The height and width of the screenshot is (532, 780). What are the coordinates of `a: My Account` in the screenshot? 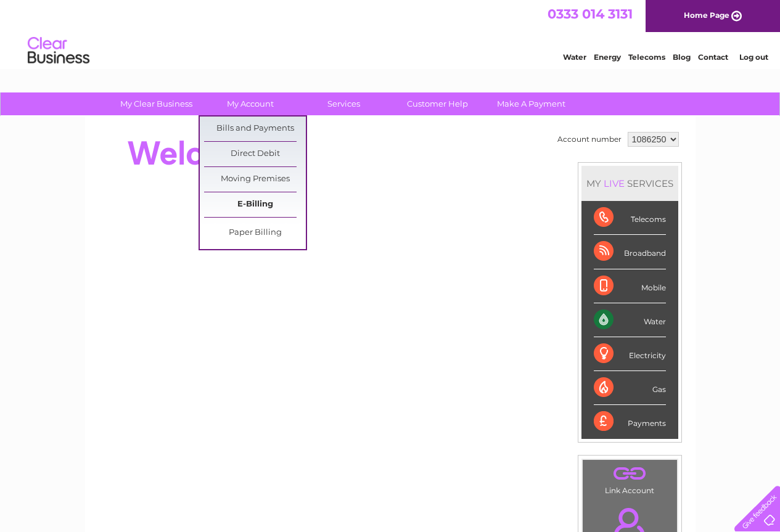 It's located at (249, 104).